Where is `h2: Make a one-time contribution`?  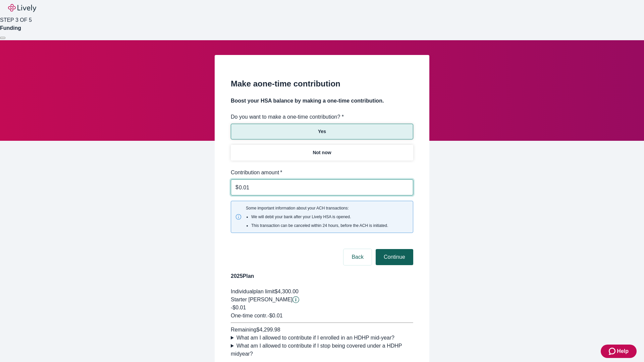 h2: Make a one-time contribution is located at coordinates (322, 84).